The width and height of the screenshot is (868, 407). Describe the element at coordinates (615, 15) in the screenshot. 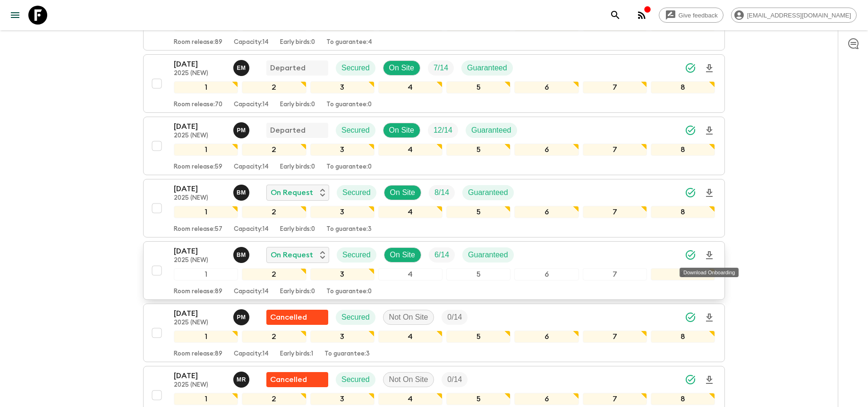

I see `button: search adventures` at that location.